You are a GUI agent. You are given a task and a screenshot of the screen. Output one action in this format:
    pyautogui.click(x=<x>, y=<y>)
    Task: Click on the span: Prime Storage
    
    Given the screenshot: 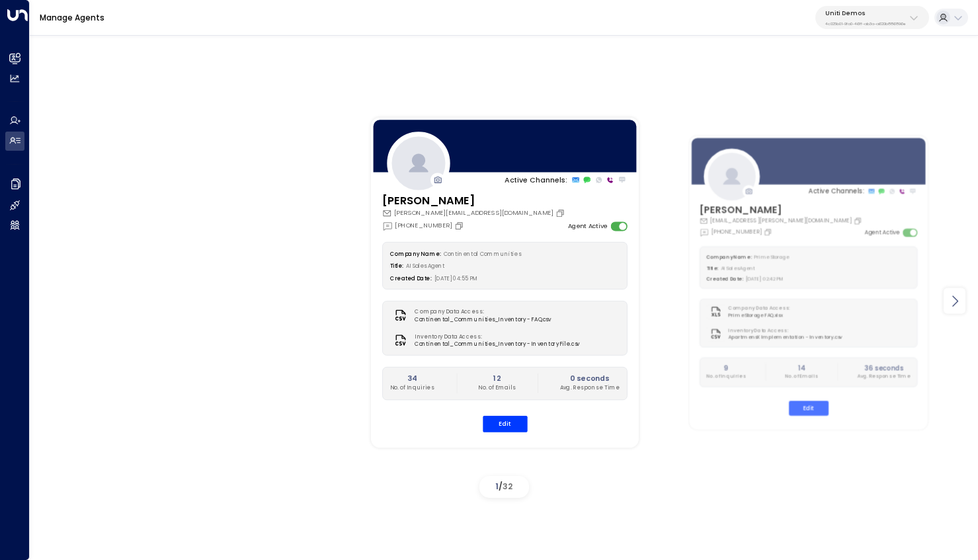 What is the action you would take?
    pyautogui.click(x=772, y=257)
    